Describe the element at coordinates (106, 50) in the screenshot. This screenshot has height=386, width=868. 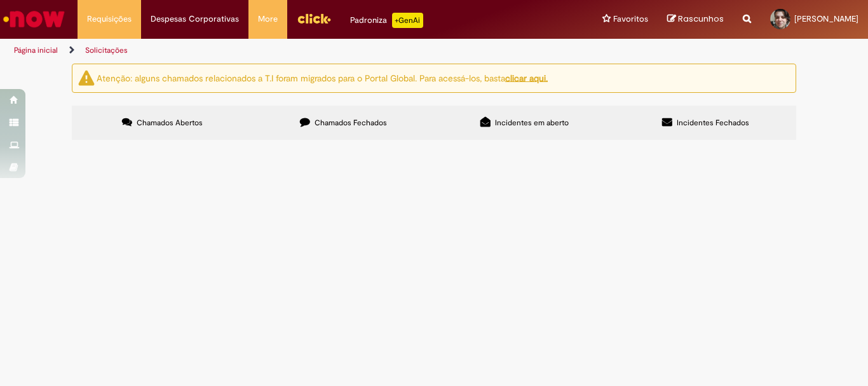
I see `a: Solicitações` at that location.